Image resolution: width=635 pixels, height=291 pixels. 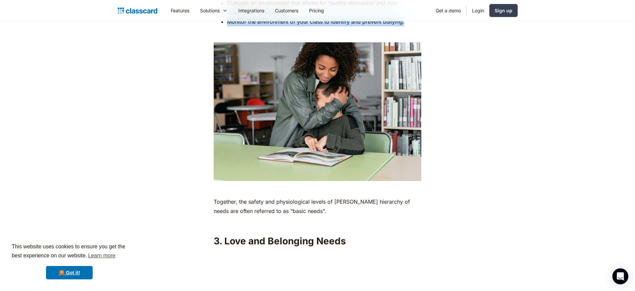 I want to click on img: A teacher hugging a student in the classroom, so click(x=317, y=112).